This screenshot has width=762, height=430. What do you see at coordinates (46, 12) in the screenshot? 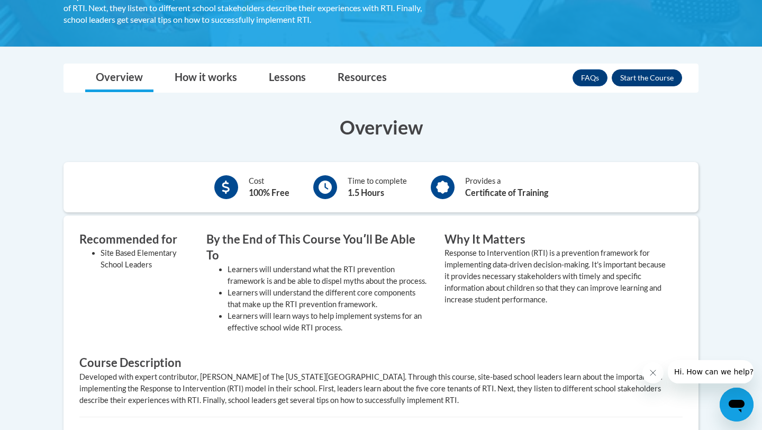
I see `span: Hi. How can we help?` at bounding box center [46, 12].